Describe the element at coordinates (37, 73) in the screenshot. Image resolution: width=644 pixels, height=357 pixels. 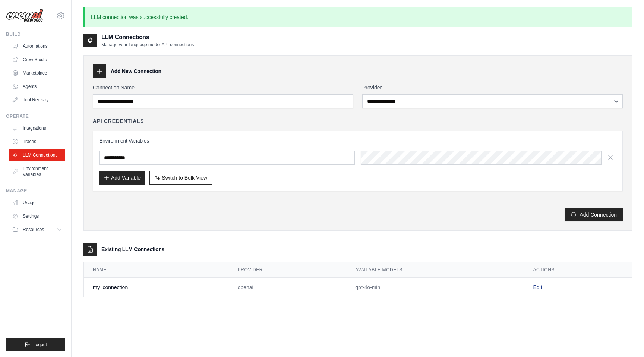
I see `a: Marketplace` at that location.